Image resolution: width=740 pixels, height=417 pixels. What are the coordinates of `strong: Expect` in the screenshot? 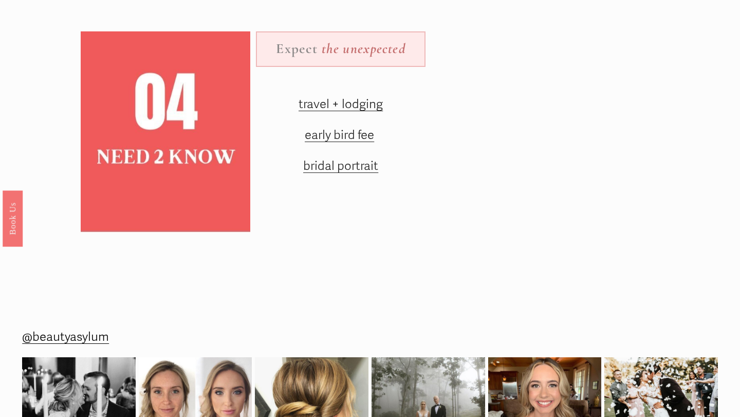 It's located at (297, 48).